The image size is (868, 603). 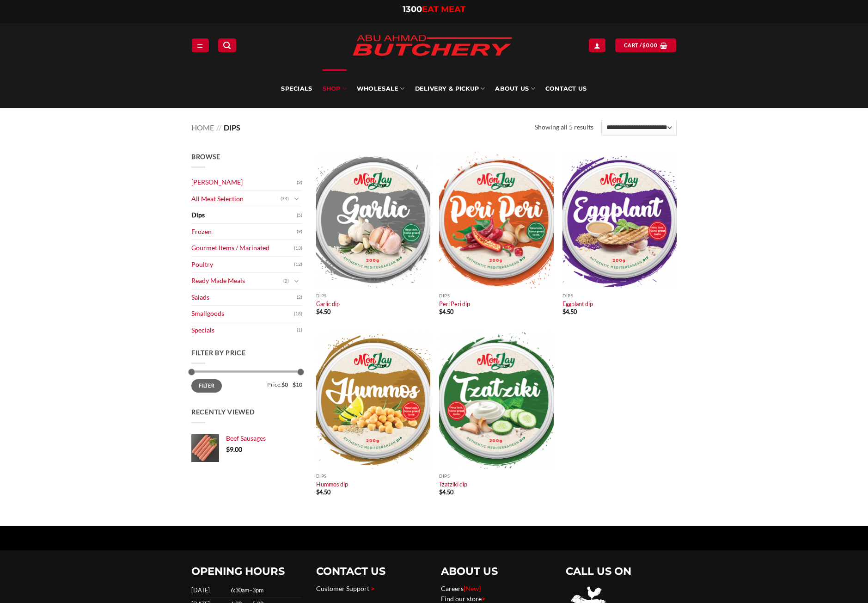 What do you see at coordinates (201, 45) in the screenshot?
I see `a: Menu` at bounding box center [201, 45].